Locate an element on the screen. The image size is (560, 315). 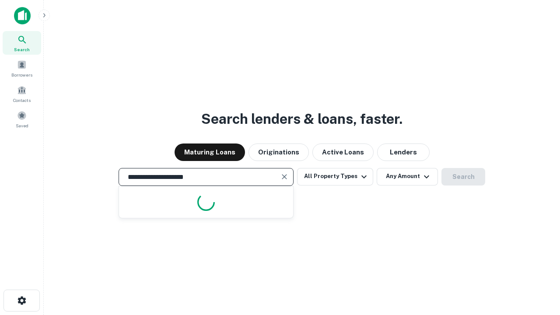
div: Chat Widget is located at coordinates (538, 266).